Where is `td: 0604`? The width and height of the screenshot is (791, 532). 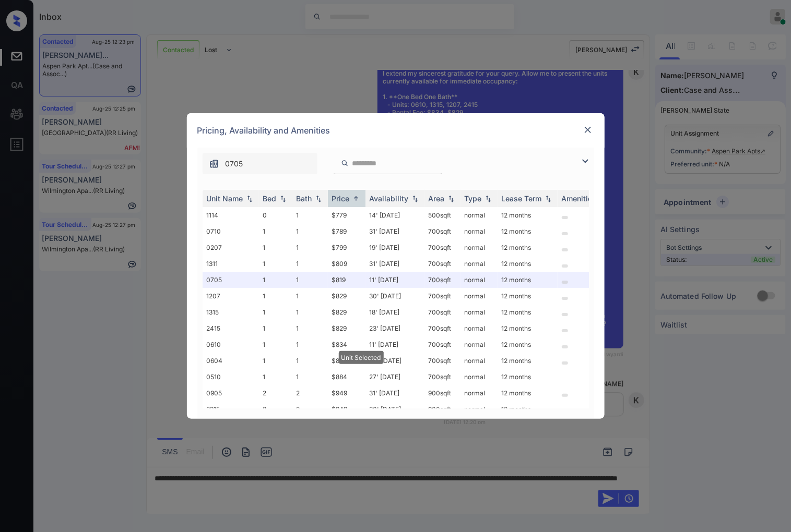
td: 0604 is located at coordinates (231, 361).